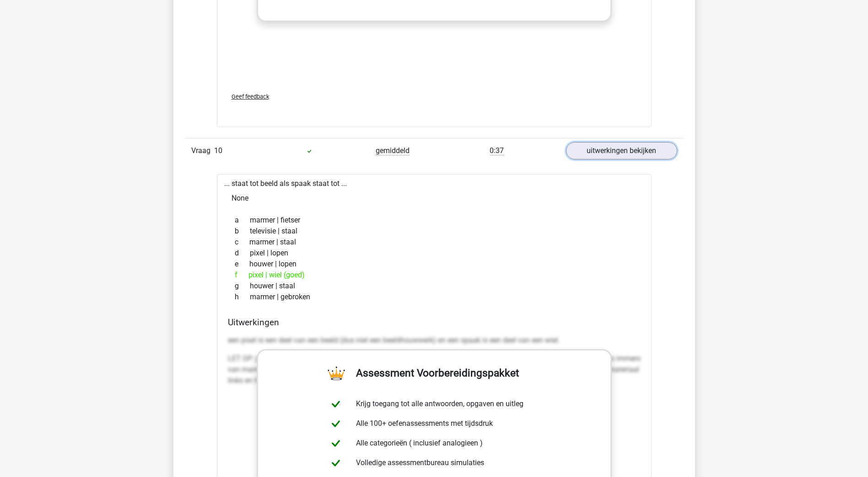  Describe the element at coordinates (434, 286) in the screenshot. I see `div: houwer | staal` at that location.